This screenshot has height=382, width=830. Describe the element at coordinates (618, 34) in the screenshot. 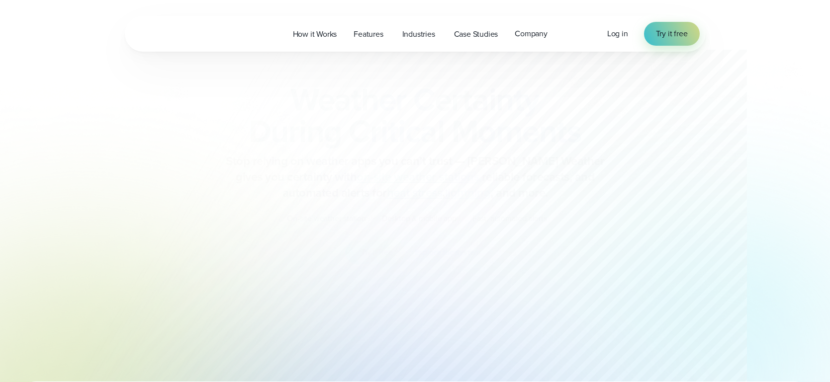

I see `a: Log in` at that location.